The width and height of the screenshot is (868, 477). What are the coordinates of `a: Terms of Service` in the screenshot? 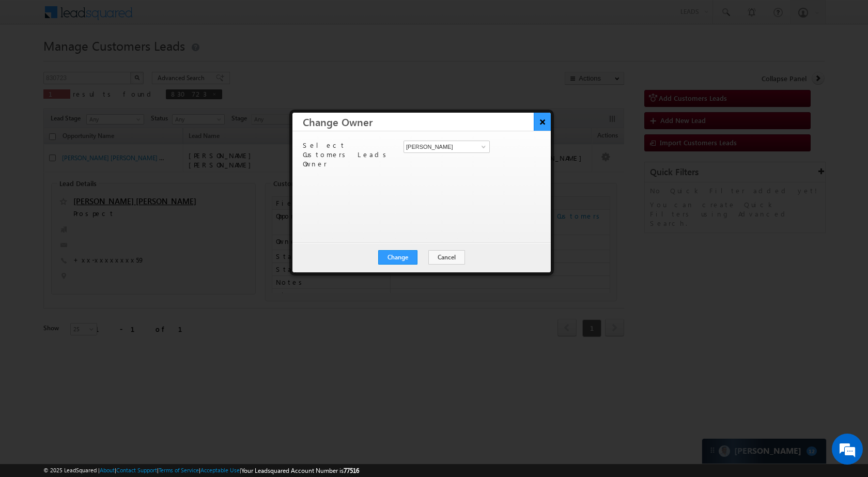 It's located at (179, 469).